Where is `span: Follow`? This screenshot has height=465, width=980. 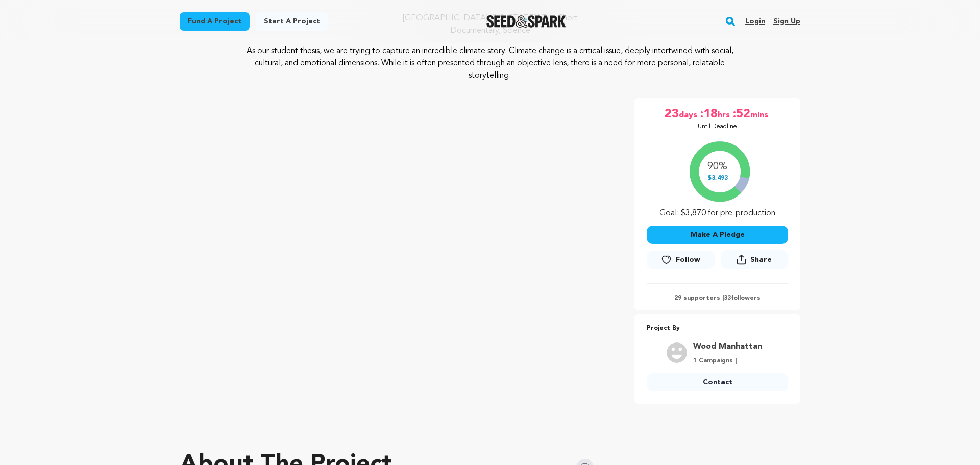
span: Follow is located at coordinates (688, 260).